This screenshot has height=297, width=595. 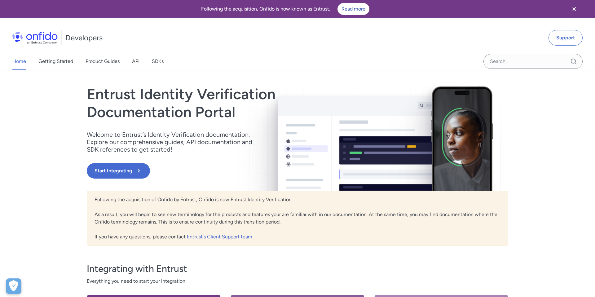 I want to click on a: Start Integrating, so click(x=234, y=171).